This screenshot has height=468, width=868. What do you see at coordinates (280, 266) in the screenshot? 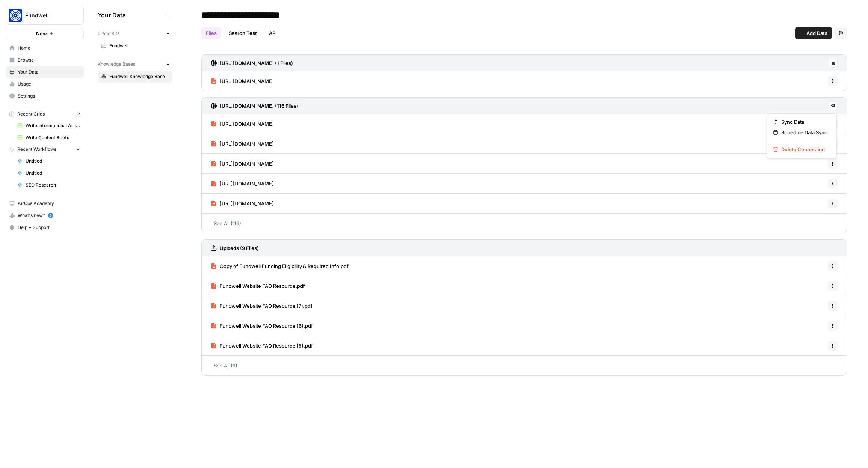
I see `a: Copy of Fundwell Funding Eligibility & Required Info.pdf` at bounding box center [280, 266].